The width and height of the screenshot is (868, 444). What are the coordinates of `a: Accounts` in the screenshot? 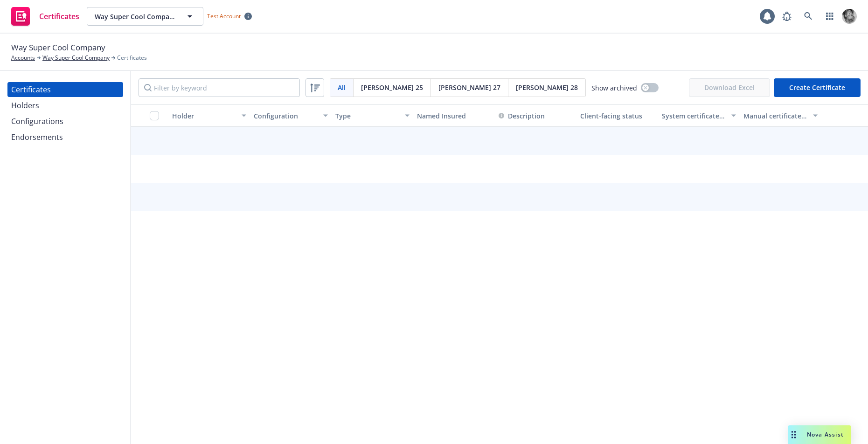 It's located at (23, 58).